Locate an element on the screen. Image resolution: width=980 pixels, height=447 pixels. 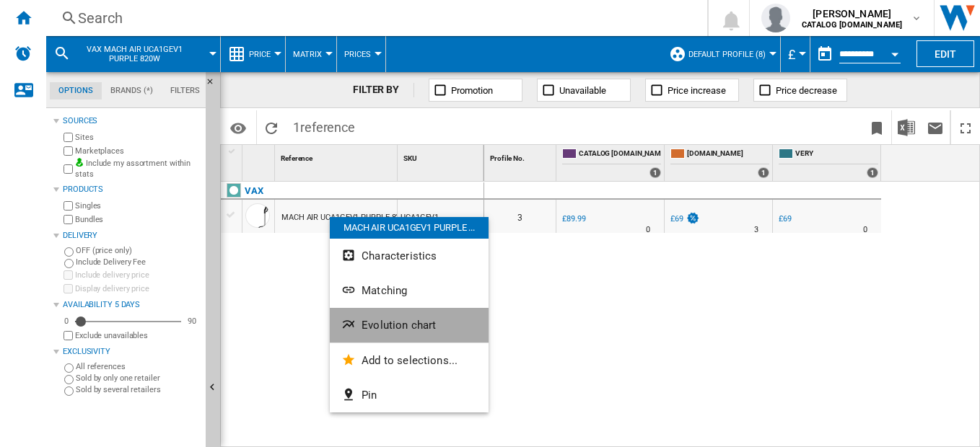
button: Characteristics is located at coordinates (409, 256).